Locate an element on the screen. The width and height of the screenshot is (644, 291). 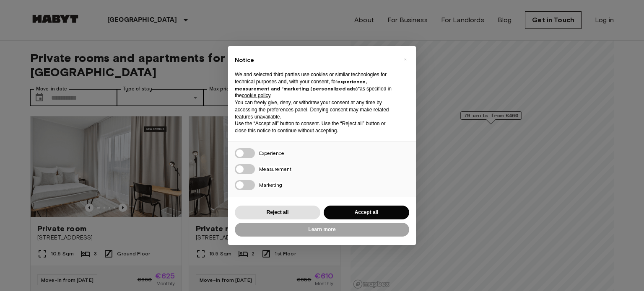
span: Marketing is located at coordinates (270, 185).